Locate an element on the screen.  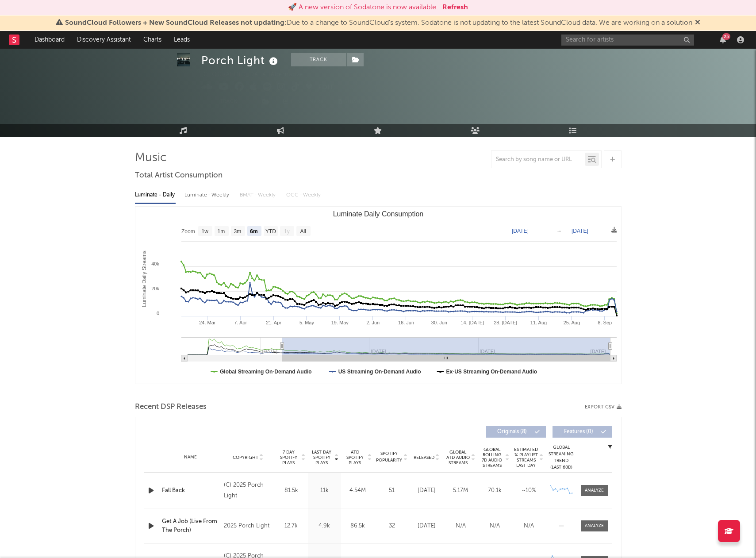
div: ~ 10 % is located at coordinates (528, 490).